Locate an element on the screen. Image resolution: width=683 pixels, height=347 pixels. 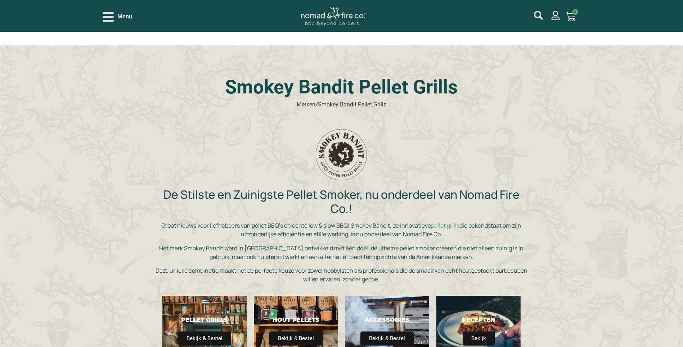
p: Deze unieke combinatie maakt het de perfecte keuze voor zowel hobbyisten als professionals die de... is located at coordinates (342, 274).